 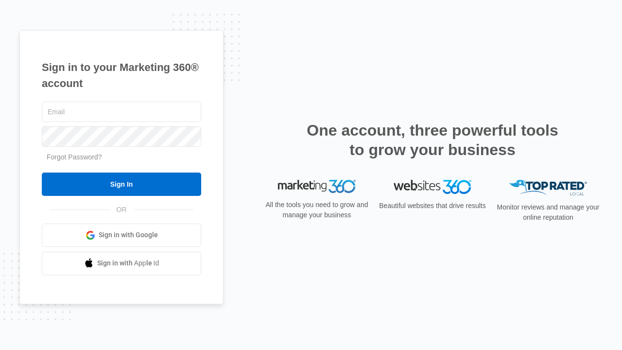 I want to click on h2: One account, three powerful tools to grow your business, so click(x=432, y=140).